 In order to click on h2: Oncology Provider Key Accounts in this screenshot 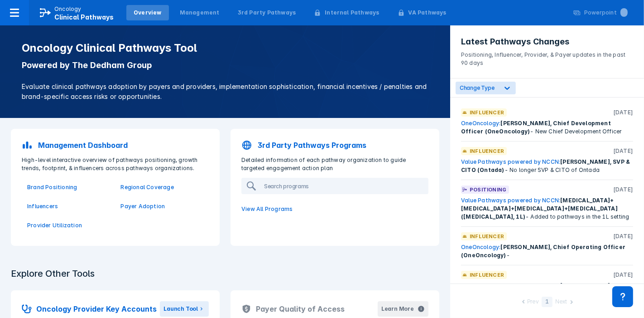, I will do `click(96, 309)`.